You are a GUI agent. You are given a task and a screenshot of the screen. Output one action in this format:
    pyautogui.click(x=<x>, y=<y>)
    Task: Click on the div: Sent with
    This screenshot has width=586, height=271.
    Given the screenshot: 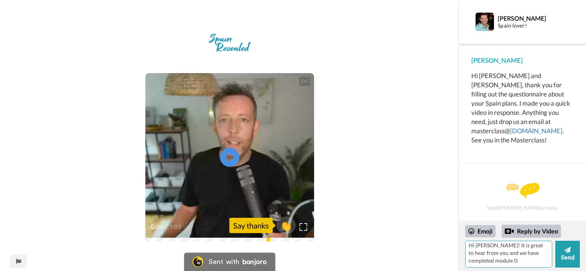 What is the action you would take?
    pyautogui.click(x=224, y=262)
    